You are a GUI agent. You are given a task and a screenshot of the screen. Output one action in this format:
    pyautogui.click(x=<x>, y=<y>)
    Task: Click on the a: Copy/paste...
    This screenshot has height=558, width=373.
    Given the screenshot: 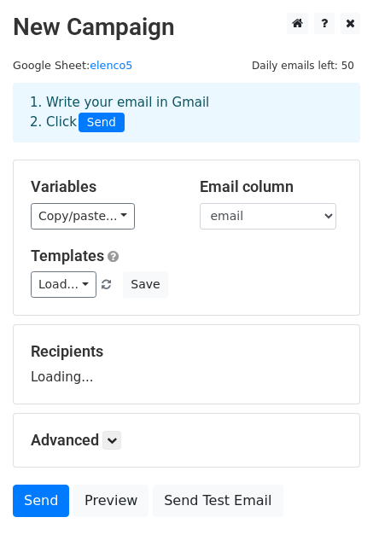 What is the action you would take?
    pyautogui.click(x=83, y=216)
    